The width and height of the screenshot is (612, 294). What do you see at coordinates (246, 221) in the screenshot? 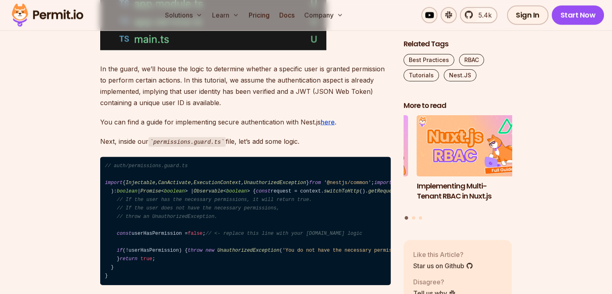
I see `code: { , , , } ; { } ; () { ( : , ): | < > | < > { request = context. (). (); userHasPermission = ; (!...` at bounding box center [246, 221].